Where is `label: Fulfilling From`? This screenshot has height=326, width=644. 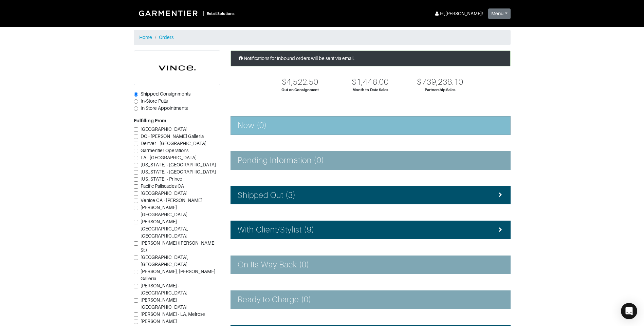
label: Fulfilling From is located at coordinates (150, 121).